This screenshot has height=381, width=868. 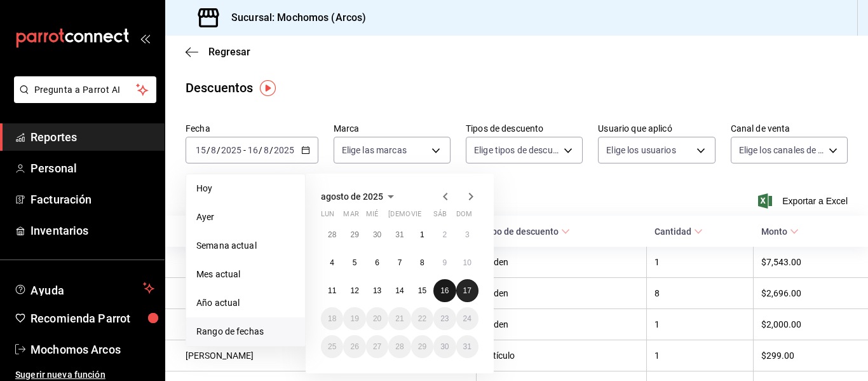 What do you see at coordinates (331, 291) in the screenshot?
I see `button: 11 de agosto de 2025` at bounding box center [331, 291].